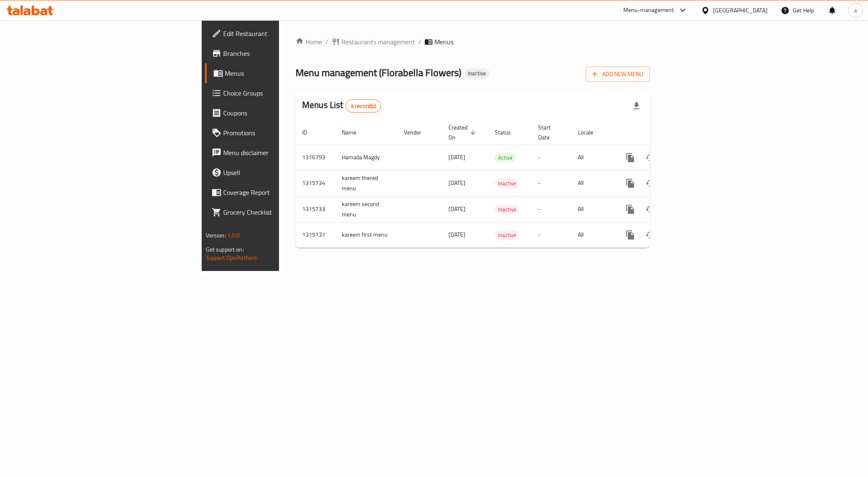 Image resolution: width=868 pixels, height=477 pixels. What do you see at coordinates (549, 132) in the screenshot?
I see `span: Start Date` at bounding box center [549, 132].